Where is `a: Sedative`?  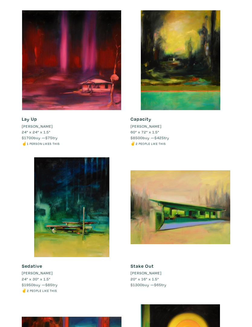 a: Sedative is located at coordinates (32, 266).